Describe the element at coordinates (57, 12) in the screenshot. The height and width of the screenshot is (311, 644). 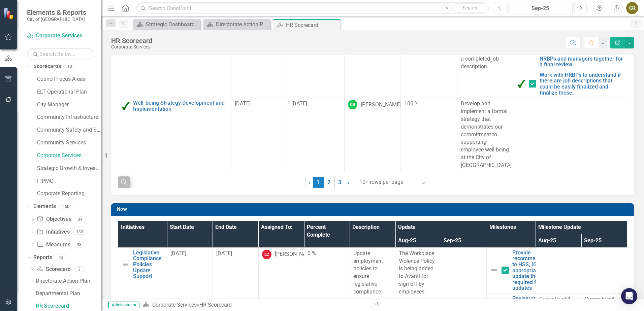
I see `span: Elements & Reports` at that location.